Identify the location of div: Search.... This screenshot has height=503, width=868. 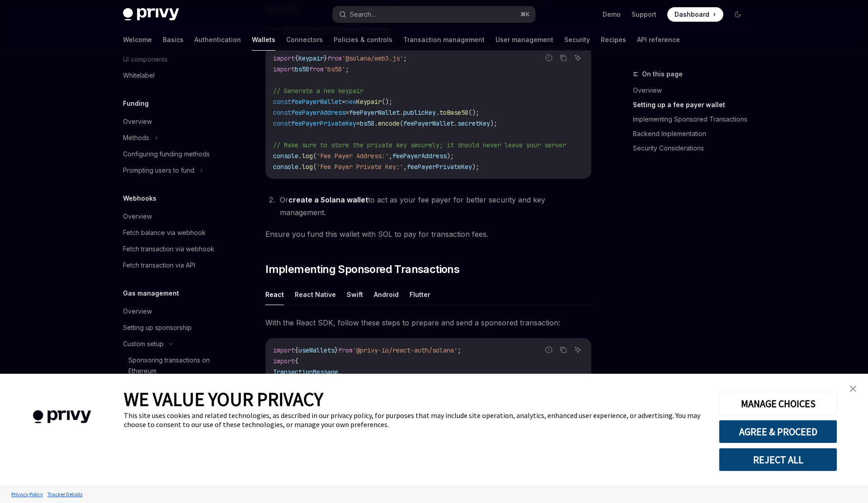
(363, 14).